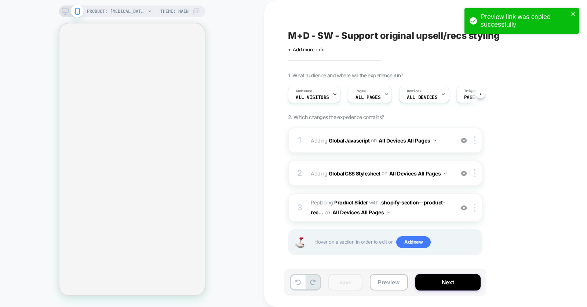 This screenshot has height=307, width=587. I want to click on div: 2, so click(300, 173).